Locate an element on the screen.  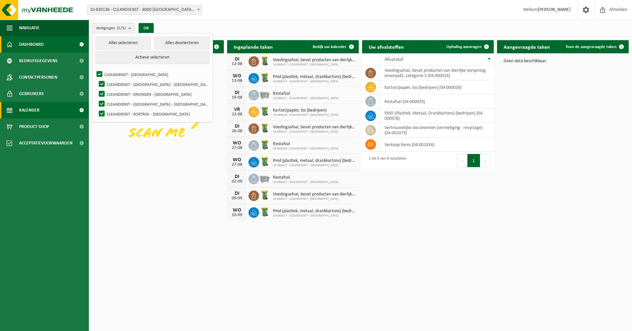
span: Acceptatievoorwaarden is located at coordinates (46, 143).